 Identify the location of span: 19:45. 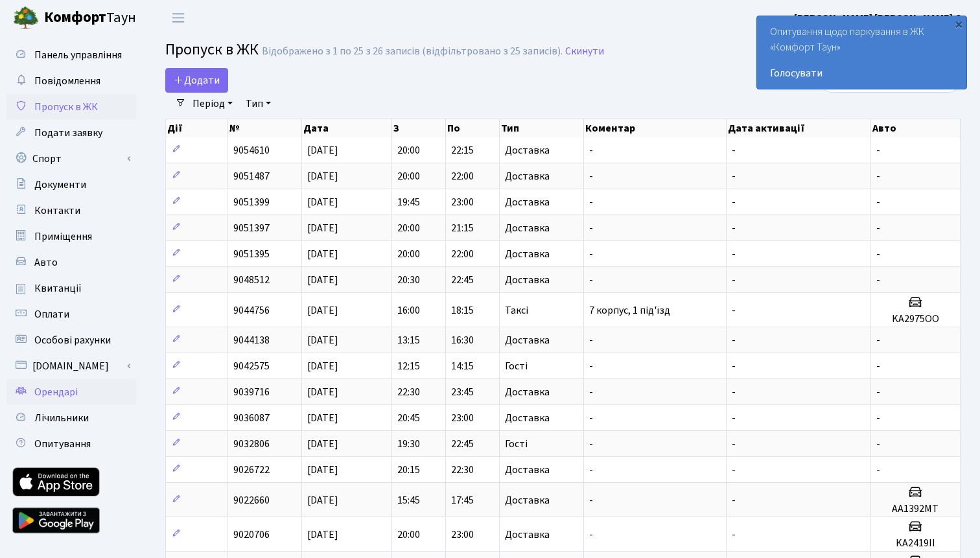
(409, 202).